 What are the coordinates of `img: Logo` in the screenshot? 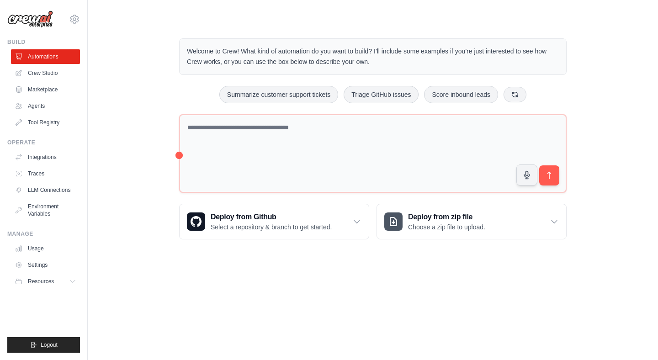 It's located at (30, 19).